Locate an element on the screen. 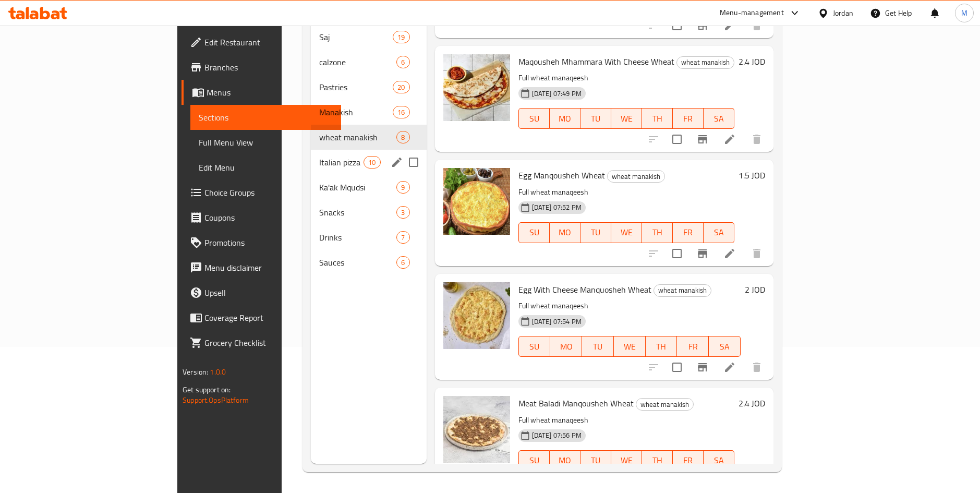 The width and height of the screenshot is (980, 493). button: edit is located at coordinates (397, 162).